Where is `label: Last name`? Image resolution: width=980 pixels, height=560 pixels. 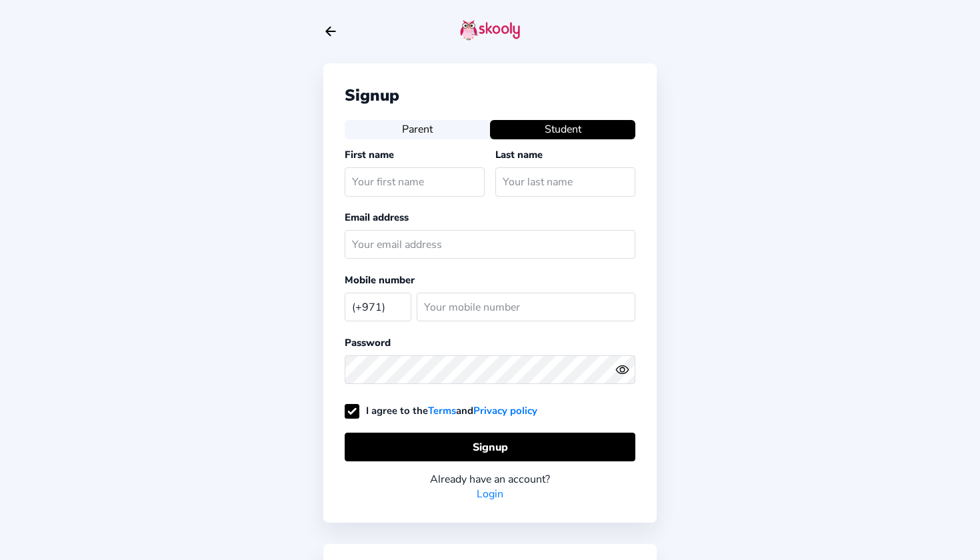
label: Last name is located at coordinates (518, 154).